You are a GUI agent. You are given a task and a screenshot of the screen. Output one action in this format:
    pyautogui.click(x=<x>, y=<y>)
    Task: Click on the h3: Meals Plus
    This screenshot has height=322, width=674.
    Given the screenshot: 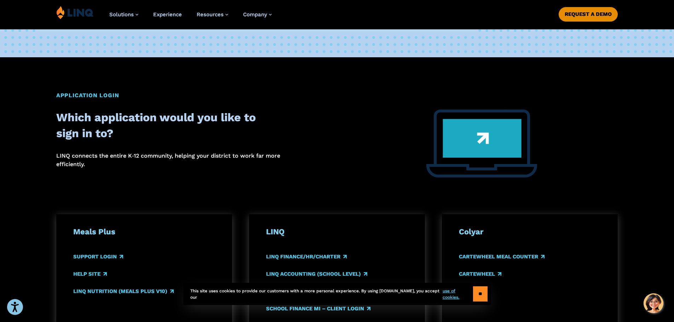 What is the action you would take?
    pyautogui.click(x=144, y=232)
    